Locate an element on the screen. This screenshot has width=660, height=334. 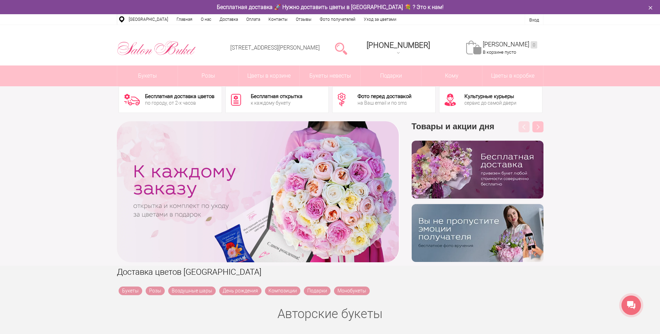
a: День рождения is located at coordinates (240, 291).